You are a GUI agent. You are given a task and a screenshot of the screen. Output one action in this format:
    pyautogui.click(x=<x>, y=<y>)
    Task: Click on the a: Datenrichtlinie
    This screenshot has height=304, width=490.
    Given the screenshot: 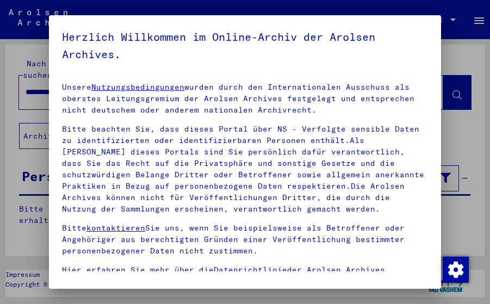 What is the action you would take?
    pyautogui.click(x=250, y=270)
    